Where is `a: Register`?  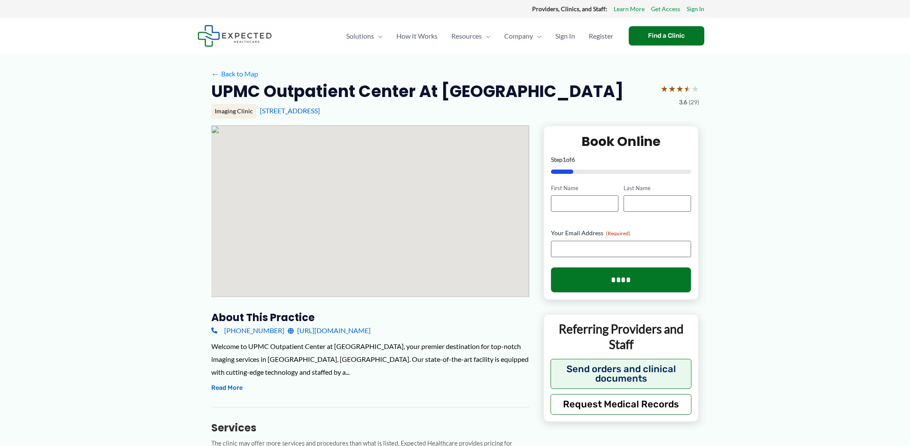
a: Register is located at coordinates (601, 36).